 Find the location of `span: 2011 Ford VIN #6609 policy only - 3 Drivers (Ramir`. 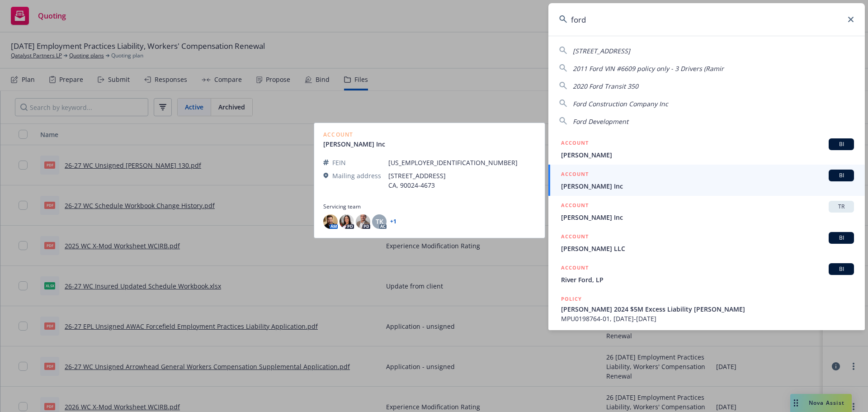

span: 2011 Ford VIN #6609 policy only - 3 Drivers (Ramir is located at coordinates (648, 68).